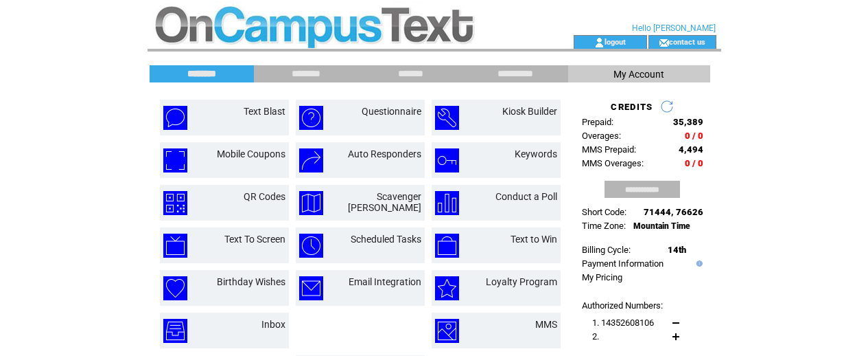 The height and width of the screenshot is (356, 868). What do you see at coordinates (613, 163) in the screenshot?
I see `span: MMS Overages:` at bounding box center [613, 163].